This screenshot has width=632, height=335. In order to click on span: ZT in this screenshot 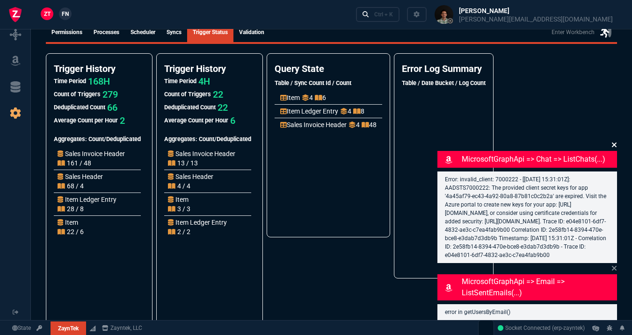, I will do `click(47, 14)`.